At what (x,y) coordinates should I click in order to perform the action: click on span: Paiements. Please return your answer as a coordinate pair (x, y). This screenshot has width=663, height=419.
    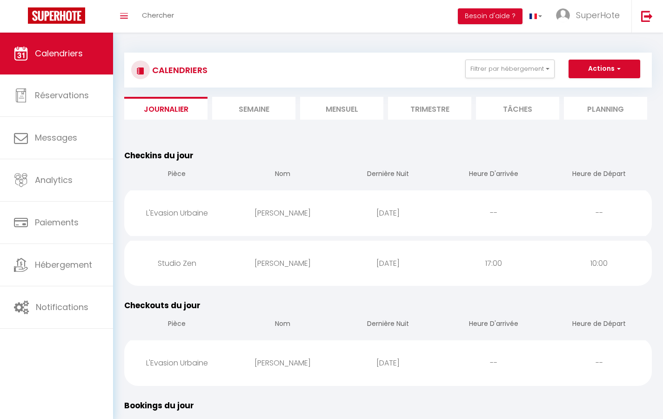
    Looking at the image, I should click on (57, 222).